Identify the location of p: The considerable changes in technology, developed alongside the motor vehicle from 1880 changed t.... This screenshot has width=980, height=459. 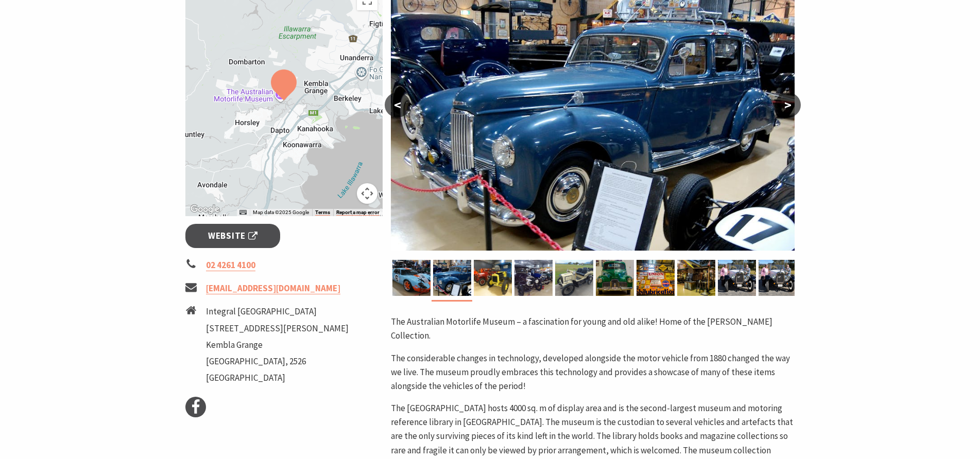
(593, 373).